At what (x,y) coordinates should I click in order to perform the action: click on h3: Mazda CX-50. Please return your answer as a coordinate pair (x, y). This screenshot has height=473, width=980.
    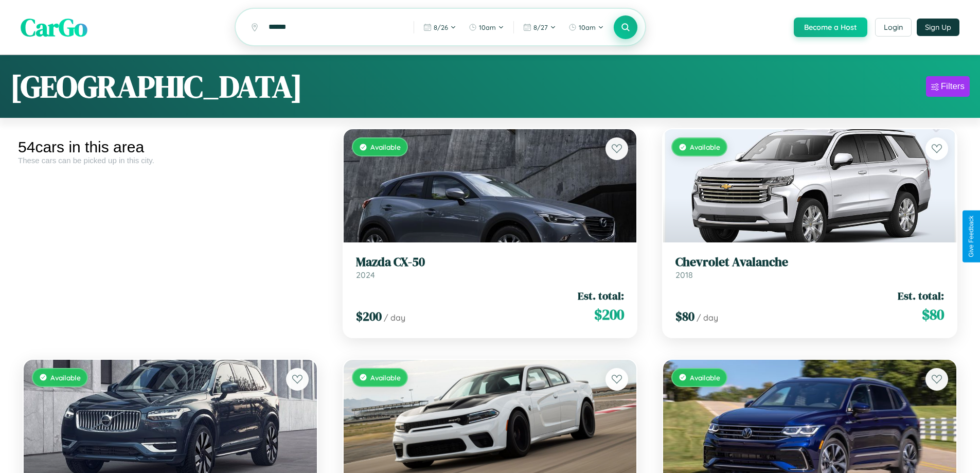
    Looking at the image, I should click on (490, 262).